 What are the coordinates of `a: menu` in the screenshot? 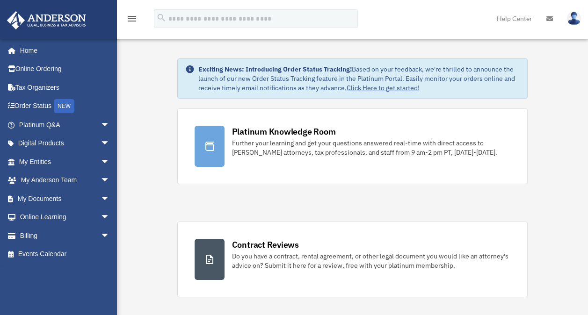 It's located at (132, 20).